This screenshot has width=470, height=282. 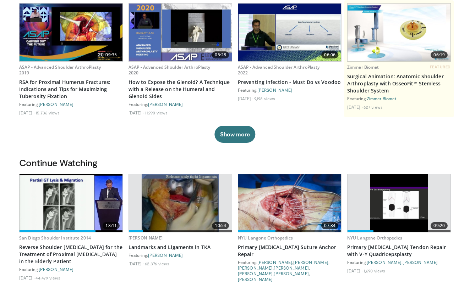 What do you see at coordinates (374, 271) in the screenshot?
I see `li: 1,690 views` at bounding box center [374, 271].